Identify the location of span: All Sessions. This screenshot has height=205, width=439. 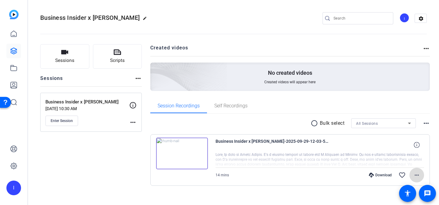
(367, 123).